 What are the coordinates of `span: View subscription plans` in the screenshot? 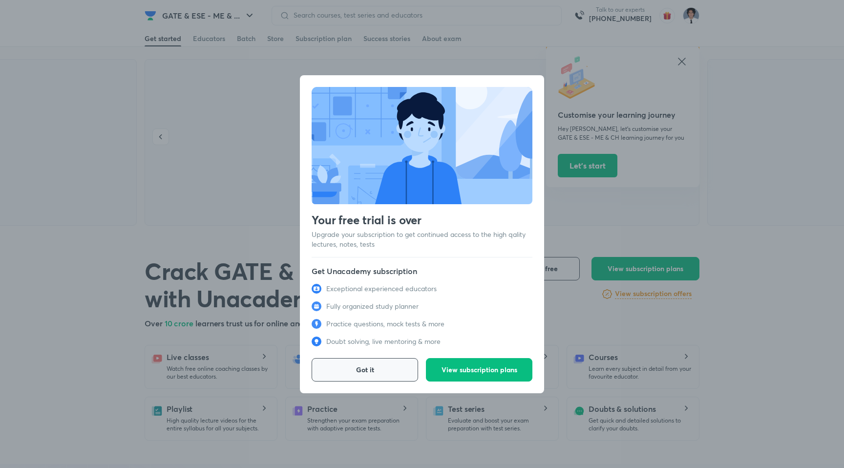 It's located at (479, 370).